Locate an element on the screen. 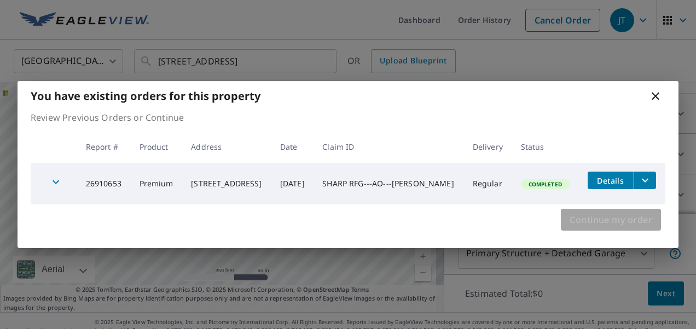 The image size is (696, 329). th: Date is located at coordinates (292, 147).